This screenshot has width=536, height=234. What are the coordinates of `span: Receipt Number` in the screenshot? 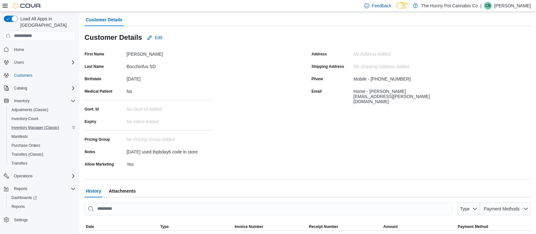 It's located at (324, 226).